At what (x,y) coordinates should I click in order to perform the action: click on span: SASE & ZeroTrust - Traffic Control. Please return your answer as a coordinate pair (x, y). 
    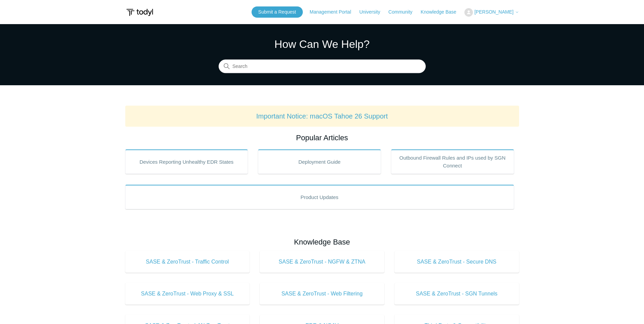
    Looking at the image, I should click on (188, 262).